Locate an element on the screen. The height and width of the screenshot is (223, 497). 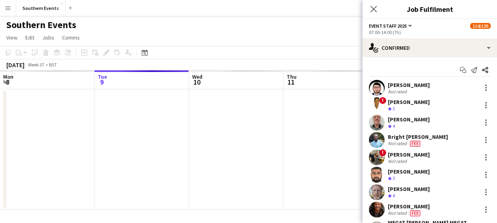
div: Confirmed is located at coordinates (430, 48).